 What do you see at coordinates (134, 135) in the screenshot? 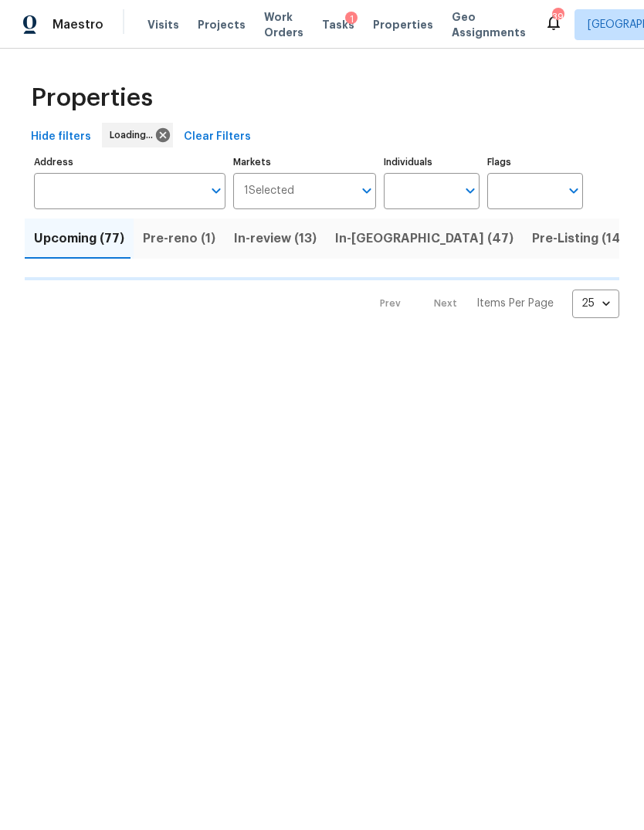
I see `span: Loading...` at bounding box center [134, 135].